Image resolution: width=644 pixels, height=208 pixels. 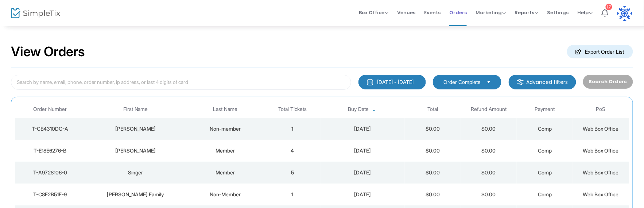 What do you see at coordinates (135, 150) in the screenshot?
I see `div: Denker` at bounding box center [135, 150].